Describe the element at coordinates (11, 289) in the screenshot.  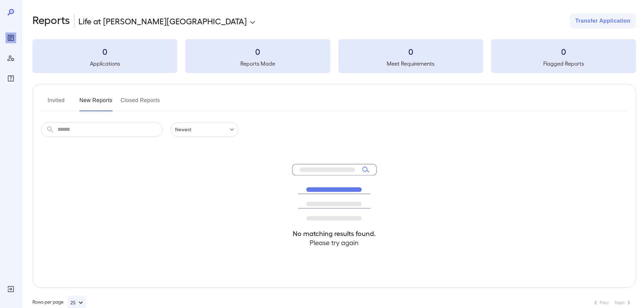
I see `div: Log Out` at that location.